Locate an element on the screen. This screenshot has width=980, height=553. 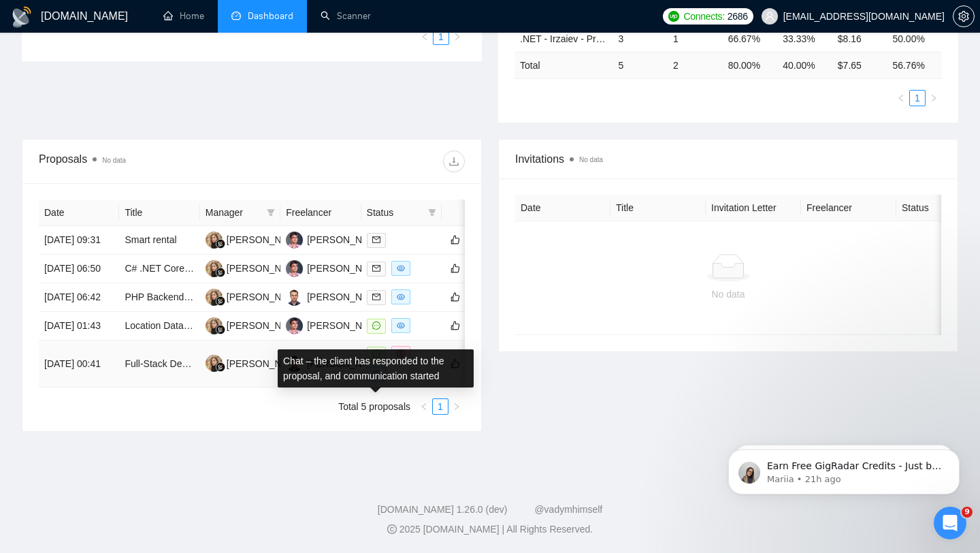
li: Total 5 proposals is located at coordinates (374, 406).